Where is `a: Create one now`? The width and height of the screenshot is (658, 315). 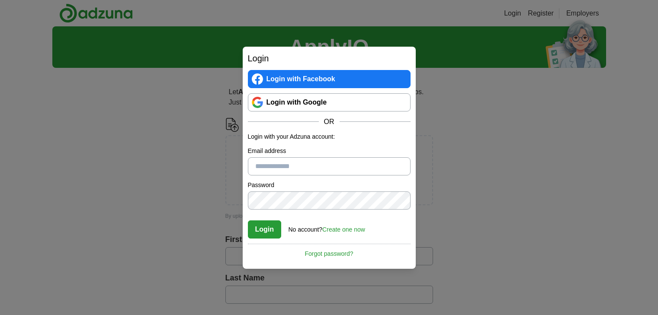 a: Create one now is located at coordinates (344, 230).